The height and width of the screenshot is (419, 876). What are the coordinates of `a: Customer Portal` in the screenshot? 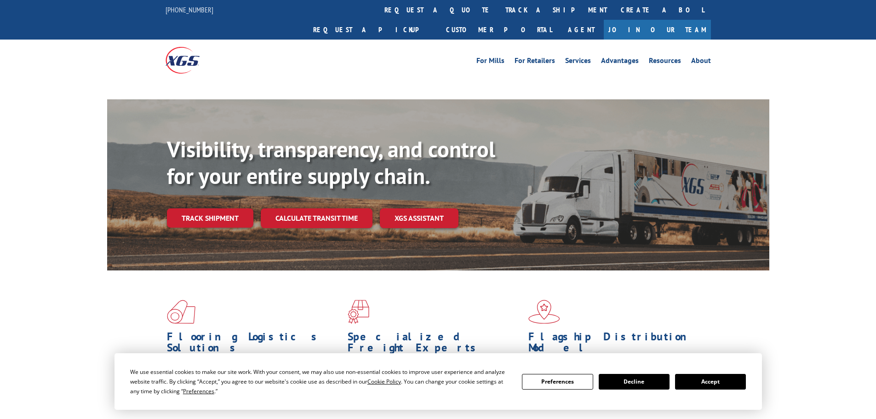 It's located at (499, 29).